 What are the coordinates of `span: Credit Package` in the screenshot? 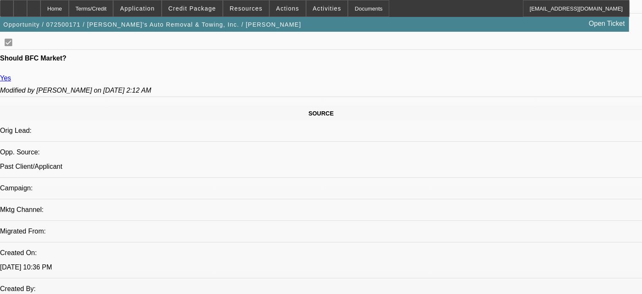 It's located at (192, 8).